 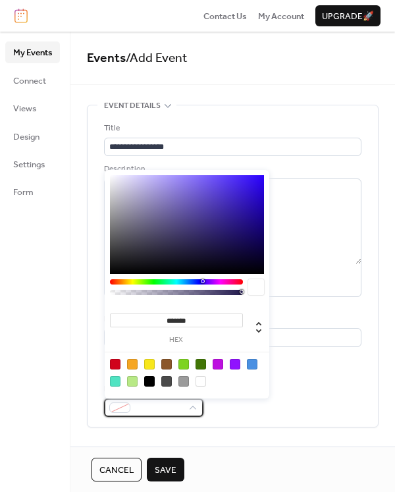 What do you see at coordinates (348, 16) in the screenshot?
I see `button: Upgrade🚀` at bounding box center [348, 16].